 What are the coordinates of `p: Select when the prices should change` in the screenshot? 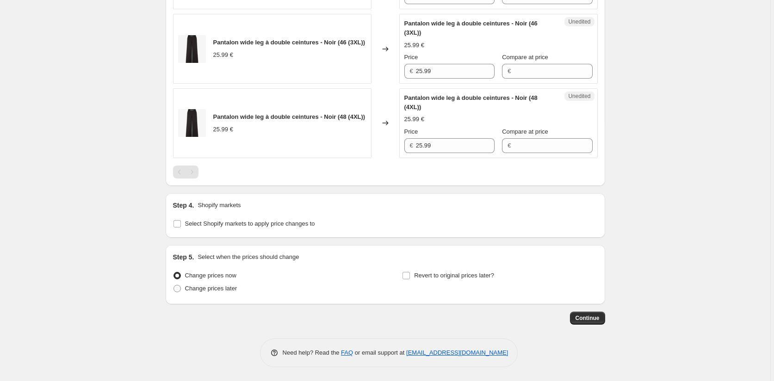 It's located at (248, 257).